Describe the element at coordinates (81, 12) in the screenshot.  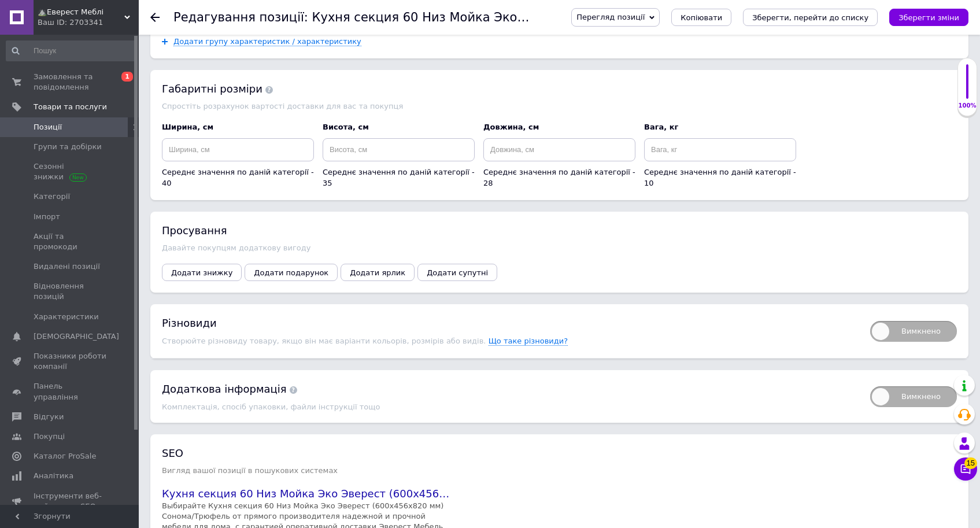
I see `span: ⛰️Еверест Меблі` at that location.